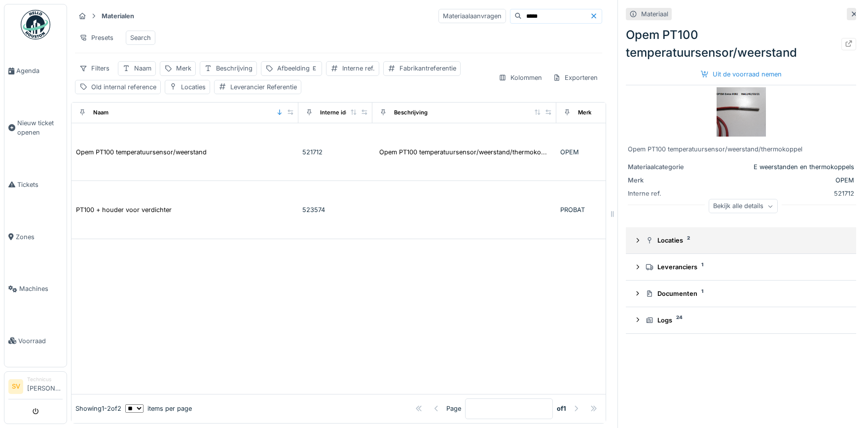 Image resolution: width=868 pixels, height=428 pixels. Describe the element at coordinates (745, 320) in the screenshot. I see `div: Logs` at that location.